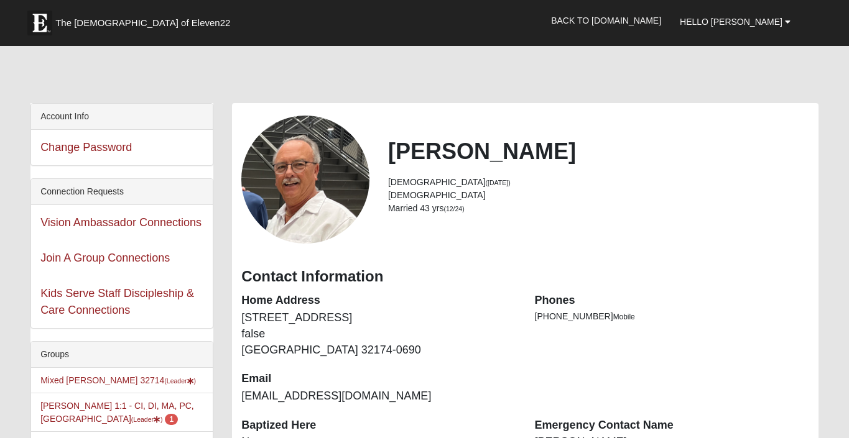 The height and width of the screenshot is (438, 849). I want to click on a: Kids Serve Staff Discipleship & Care Connections, so click(117, 301).